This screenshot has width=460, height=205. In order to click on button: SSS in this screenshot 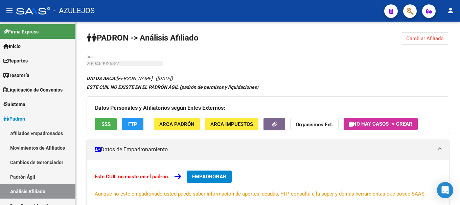, I will do `click(106, 124)`.